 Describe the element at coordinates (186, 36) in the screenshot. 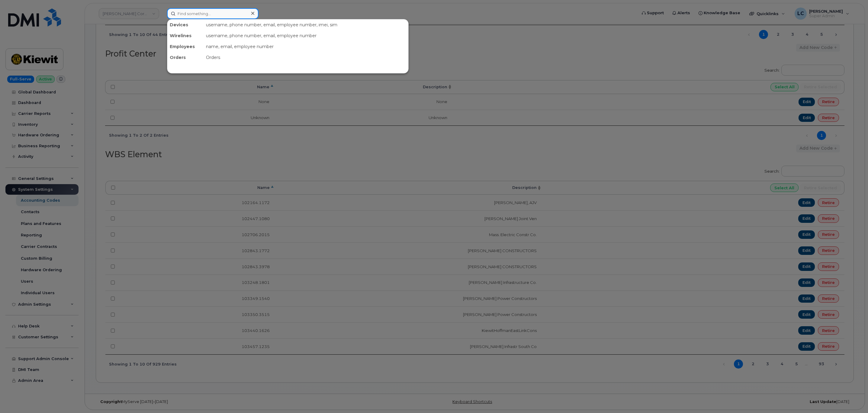

I see `div: Wirelines` at that location.